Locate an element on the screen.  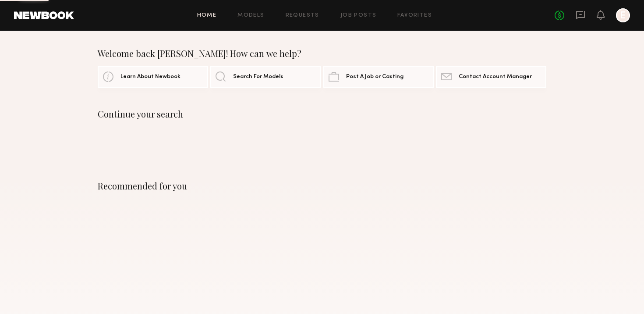
span: Learn About Newbook is located at coordinates (150, 77).